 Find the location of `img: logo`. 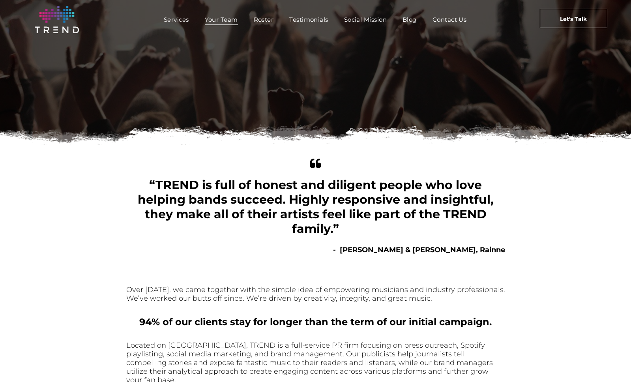

img: logo is located at coordinates (57, 19).